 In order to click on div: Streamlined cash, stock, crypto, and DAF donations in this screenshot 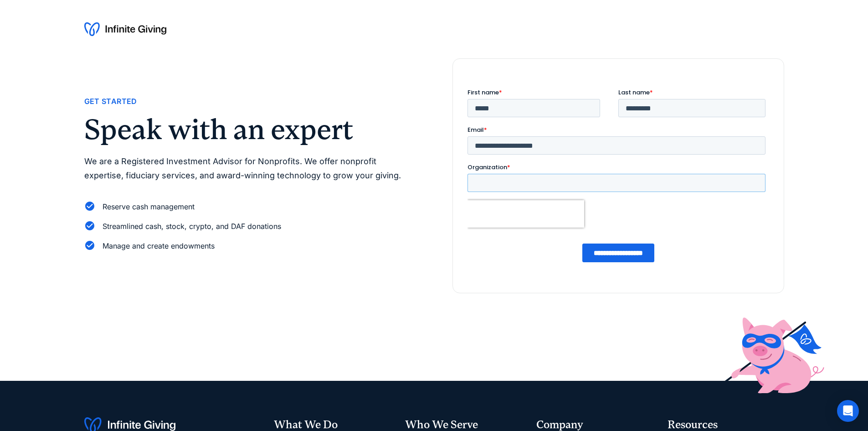, I will do `click(191, 226)`.